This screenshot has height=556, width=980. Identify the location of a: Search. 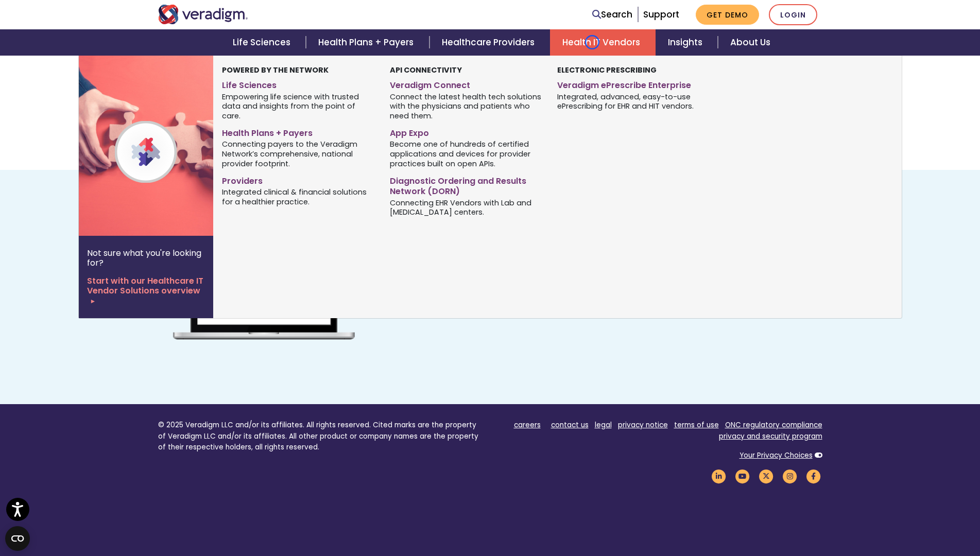
(612, 14).